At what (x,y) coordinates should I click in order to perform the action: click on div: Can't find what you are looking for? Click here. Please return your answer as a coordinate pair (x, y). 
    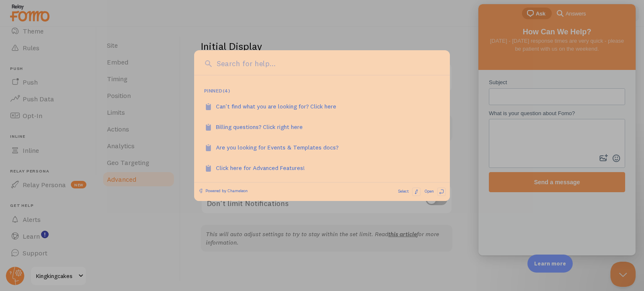
    Looking at the image, I should click on (281, 106).